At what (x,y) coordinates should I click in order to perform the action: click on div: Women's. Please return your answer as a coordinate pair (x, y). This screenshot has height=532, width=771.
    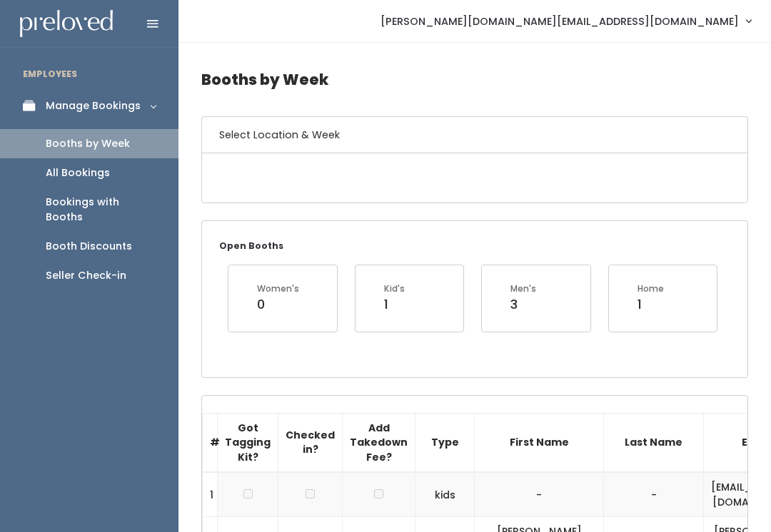
    Looking at the image, I should click on (278, 289).